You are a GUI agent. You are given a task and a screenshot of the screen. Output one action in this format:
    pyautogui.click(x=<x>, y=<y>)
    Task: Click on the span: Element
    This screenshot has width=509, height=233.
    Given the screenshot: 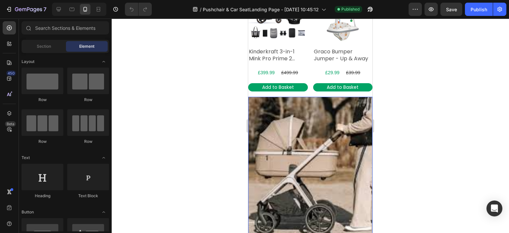 What is the action you would take?
    pyautogui.click(x=87, y=46)
    